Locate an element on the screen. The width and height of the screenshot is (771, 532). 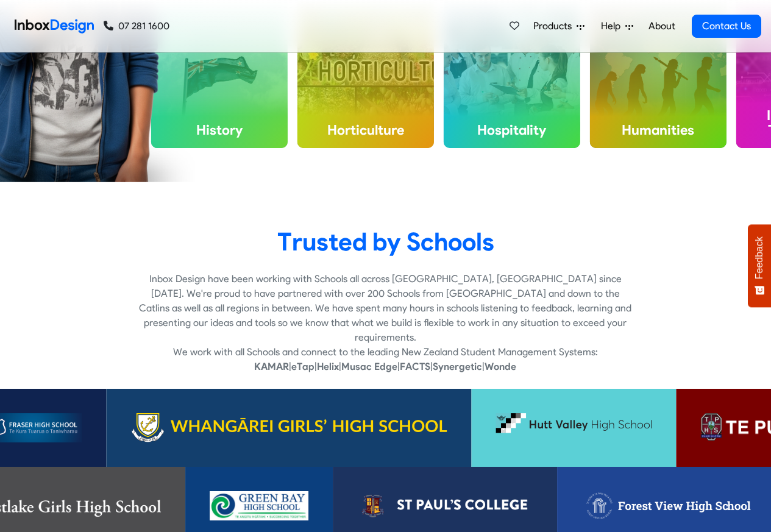
img: Forest View High School is located at coordinates (669, 506).